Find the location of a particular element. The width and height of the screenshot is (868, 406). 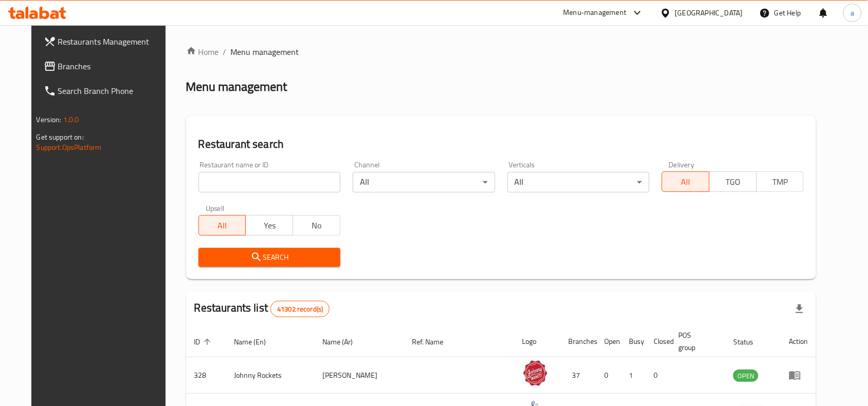

span: 1.0.0 is located at coordinates (71, 119).